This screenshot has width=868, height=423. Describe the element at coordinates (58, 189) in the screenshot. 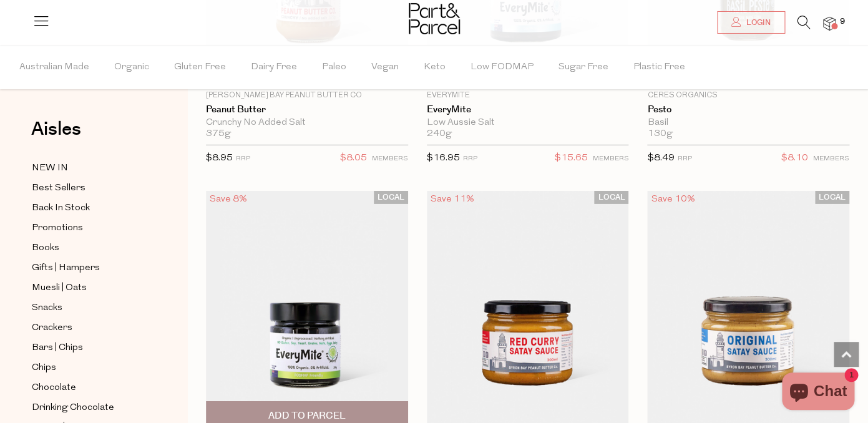

I see `span: Best Sellers` at that location.